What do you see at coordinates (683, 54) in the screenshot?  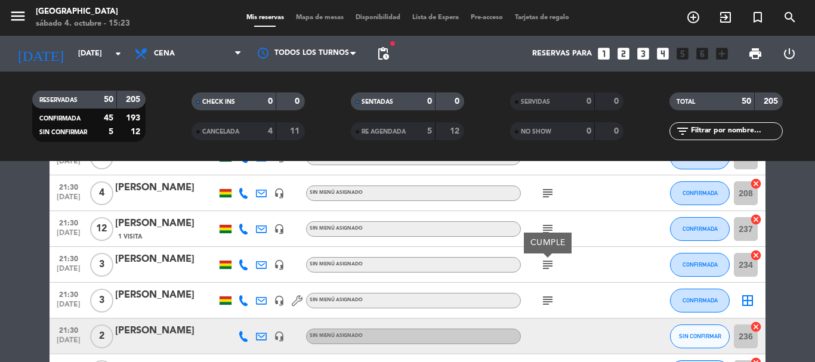 I see `i: looks_5` at bounding box center [683, 54].